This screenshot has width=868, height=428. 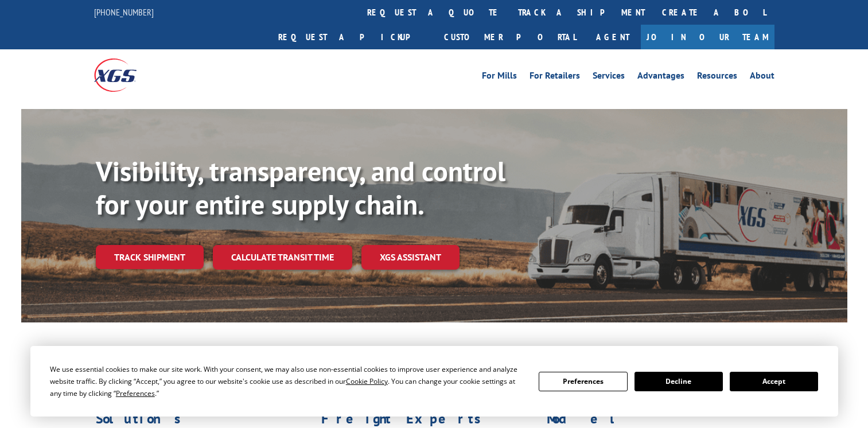 I want to click on a: Track shipment, so click(x=150, y=257).